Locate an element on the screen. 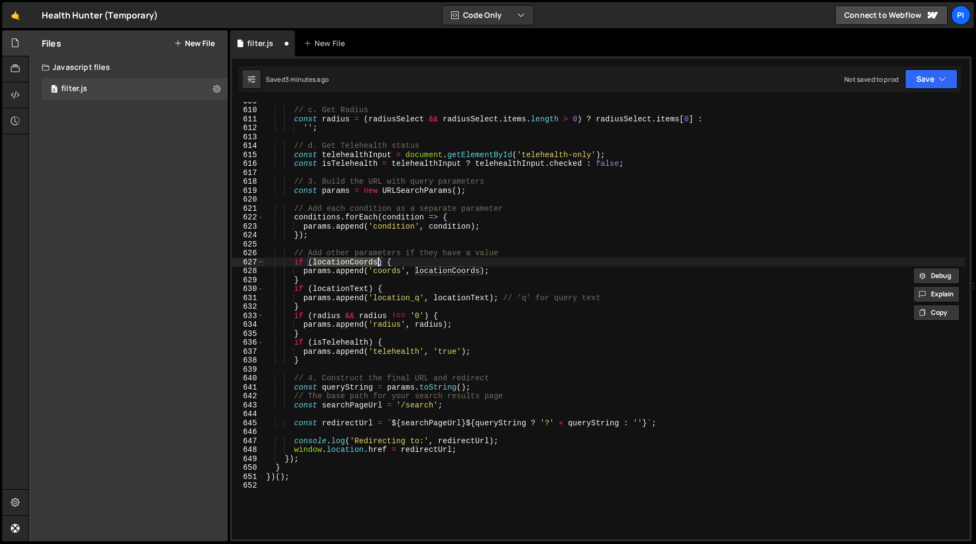 This screenshot has width=976, height=544. div: 637 is located at coordinates (248, 352).